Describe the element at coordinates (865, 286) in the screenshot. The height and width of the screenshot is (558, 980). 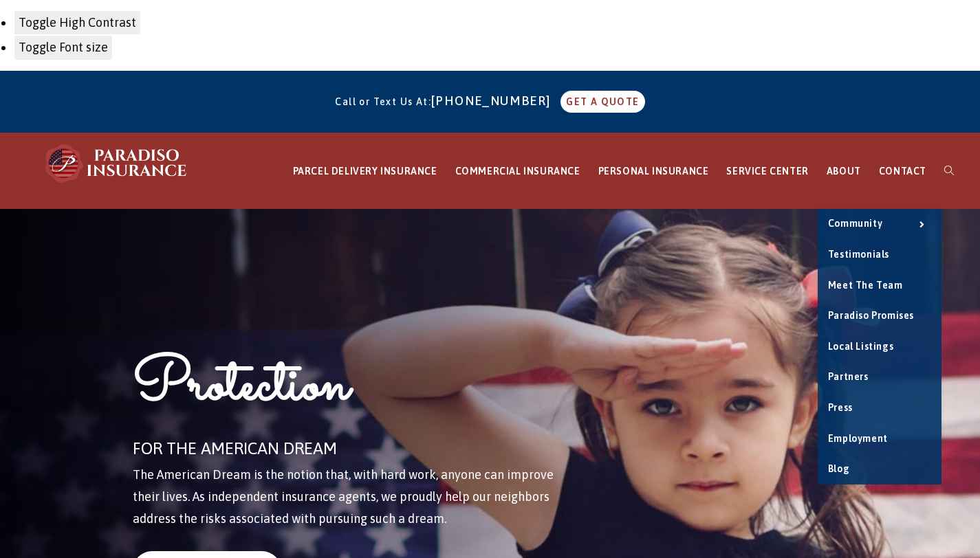
I see `span: Meet the Team` at that location.